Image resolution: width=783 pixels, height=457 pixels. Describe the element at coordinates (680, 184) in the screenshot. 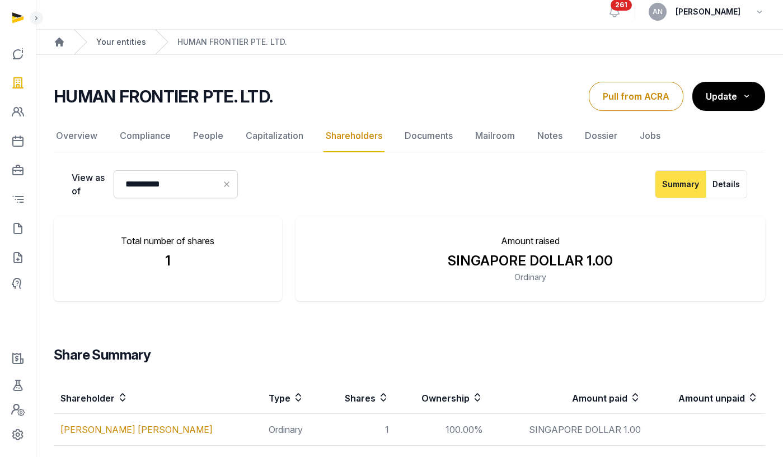

I see `button: Summary` at that location.